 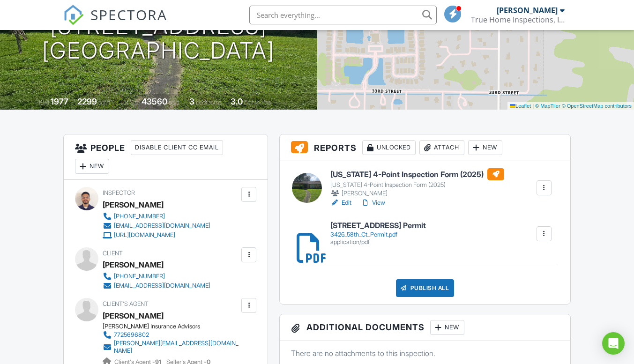 I want to click on a: © MapTiler, so click(x=548, y=106).